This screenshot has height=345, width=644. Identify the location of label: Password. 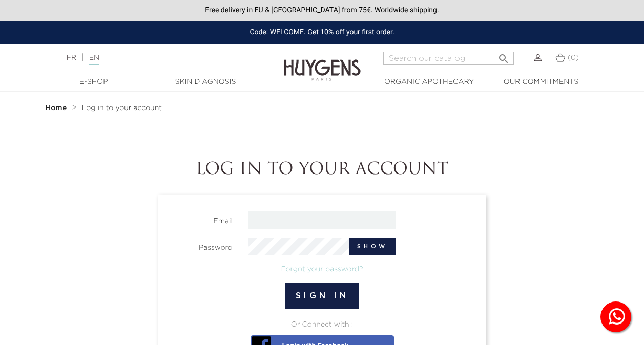
(200, 245).